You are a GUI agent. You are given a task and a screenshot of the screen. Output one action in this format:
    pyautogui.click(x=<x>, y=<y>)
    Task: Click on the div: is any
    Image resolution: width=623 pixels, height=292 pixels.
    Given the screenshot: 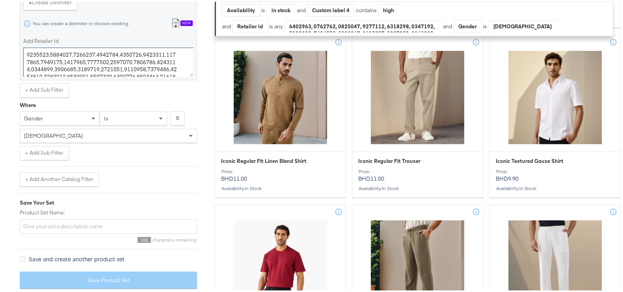 What is the action you would take?
    pyautogui.click(x=276, y=25)
    